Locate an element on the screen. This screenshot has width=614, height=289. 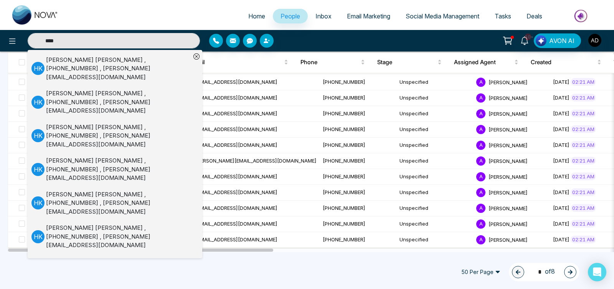
span: Inbox is located at coordinates (324, 16).